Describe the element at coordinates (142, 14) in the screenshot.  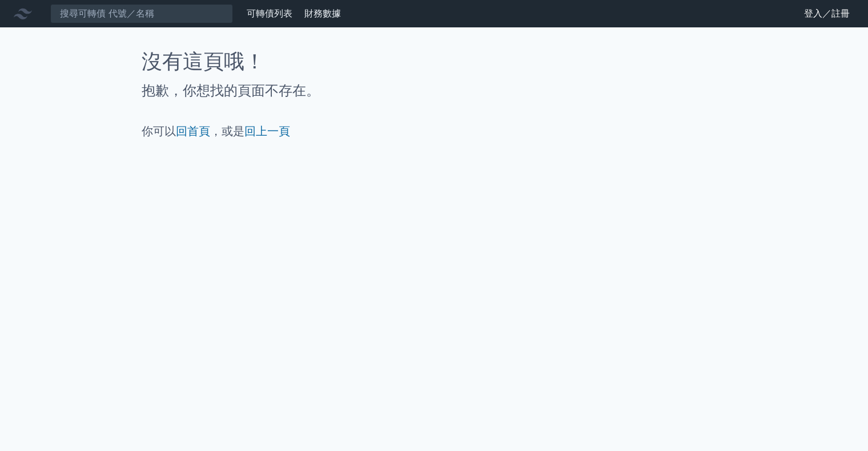
I see `input: 搜尋可轉債 代號／名稱` at that location.